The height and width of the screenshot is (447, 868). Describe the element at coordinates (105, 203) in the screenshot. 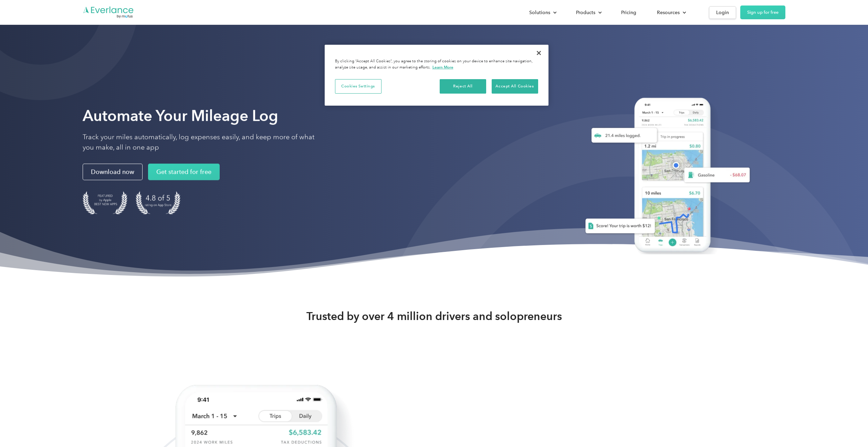

I see `img: Badge for Featured by Apple Best New Apps` at that location.